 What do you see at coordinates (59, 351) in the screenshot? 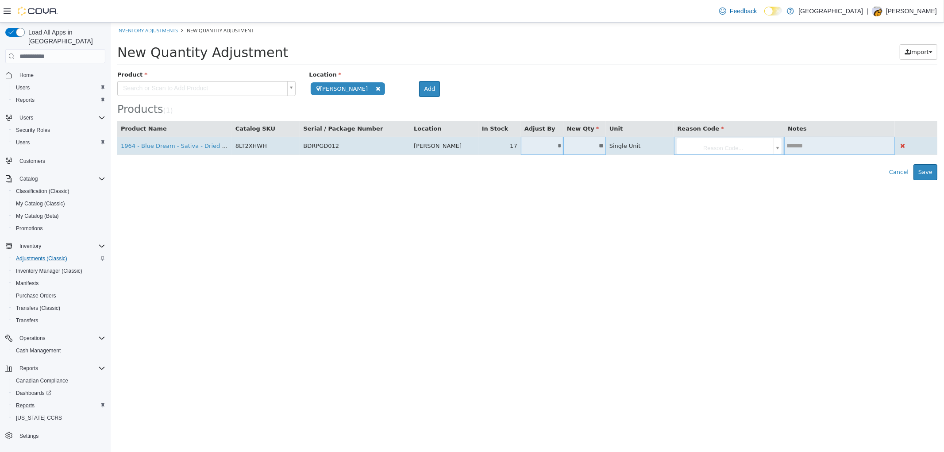
I see `span: Cash Management` at bounding box center [59, 351].